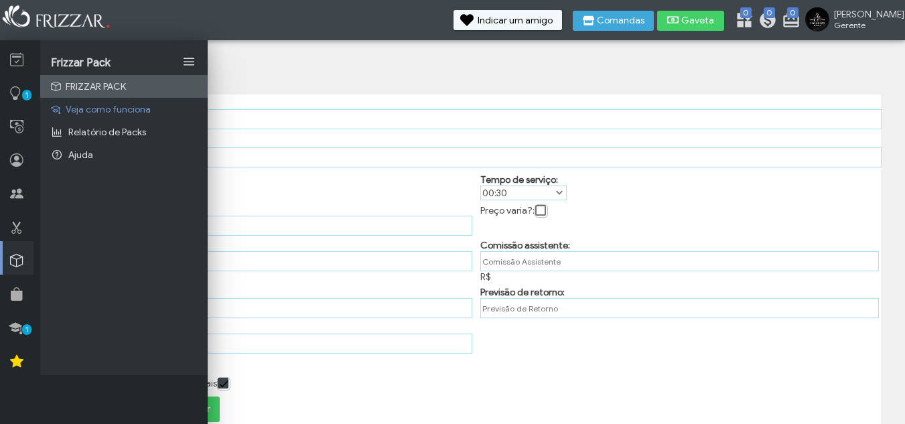 The width and height of the screenshot is (905, 424). What do you see at coordinates (515, 21) in the screenshot?
I see `span: Indicar um amigo` at bounding box center [515, 21].